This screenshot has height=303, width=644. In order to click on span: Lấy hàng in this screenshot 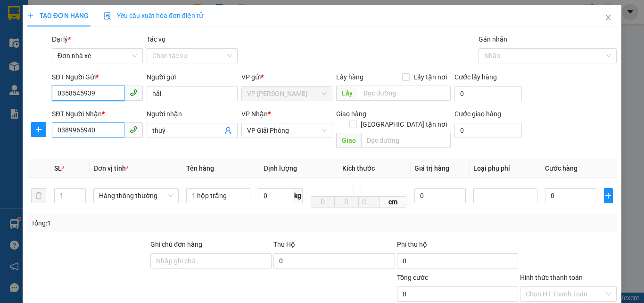, I will do `click(350, 77)`.